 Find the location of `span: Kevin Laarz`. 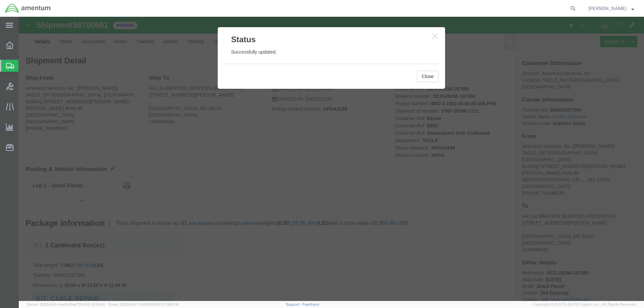

span: Kevin Laarz is located at coordinates (607, 8).